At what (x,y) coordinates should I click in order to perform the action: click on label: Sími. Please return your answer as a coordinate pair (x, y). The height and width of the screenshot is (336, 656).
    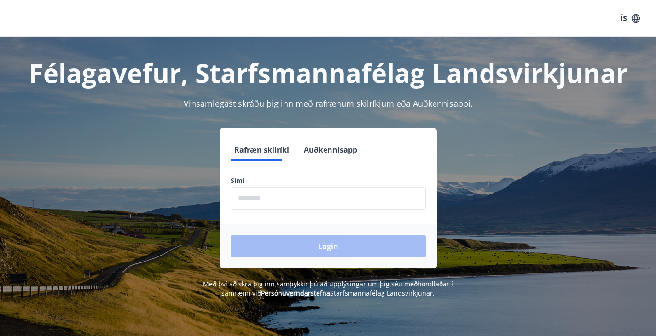
    Looking at the image, I should click on (328, 181).